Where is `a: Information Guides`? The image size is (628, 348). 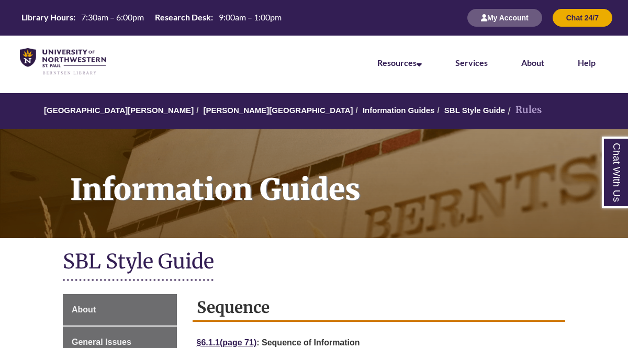 a: Information Guides is located at coordinates (399, 110).